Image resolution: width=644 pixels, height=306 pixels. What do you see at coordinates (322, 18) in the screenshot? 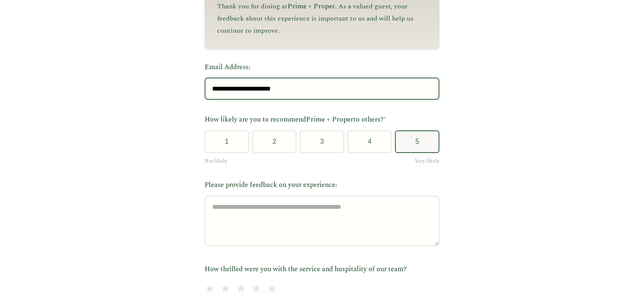
I see `p: Thank you for dining at . As a valued guest, your feedback about this experience is important to ...` at bounding box center [322, 18].